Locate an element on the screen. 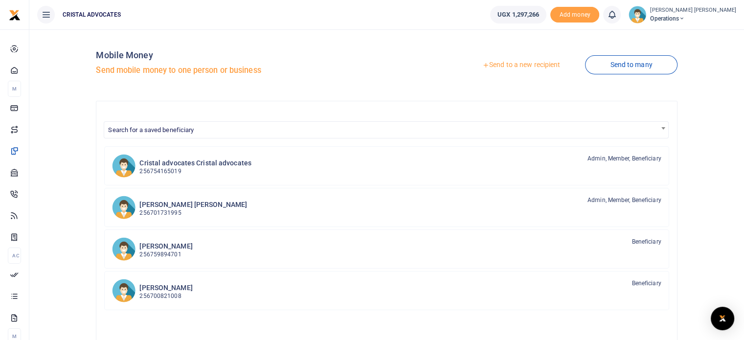 Image resolution: width=744 pixels, height=340 pixels. div: Open Intercom Messenger is located at coordinates (722, 318).